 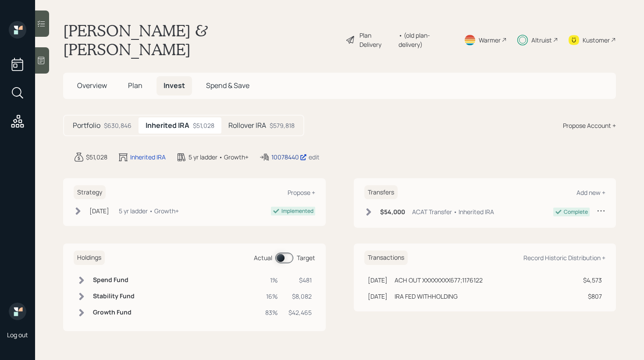 What do you see at coordinates (592, 296) in the screenshot?
I see `div: $807` at bounding box center [592, 296].